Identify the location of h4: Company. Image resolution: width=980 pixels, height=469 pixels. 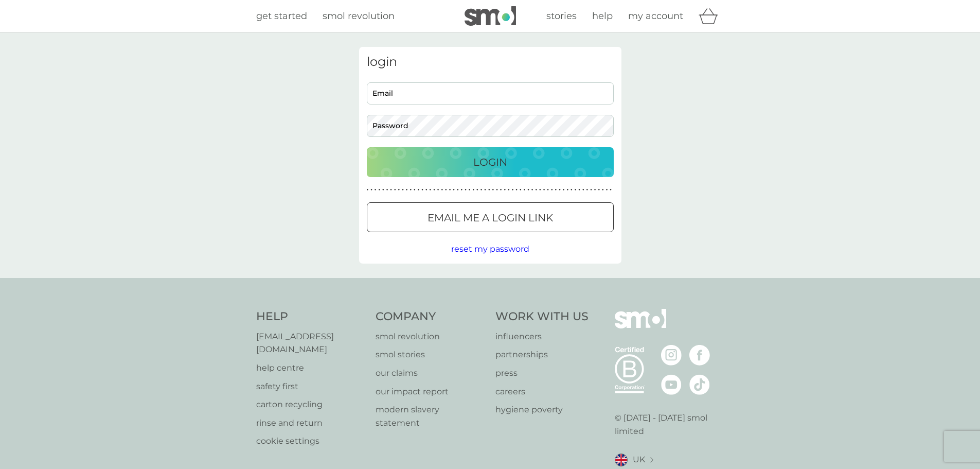
(430, 316).